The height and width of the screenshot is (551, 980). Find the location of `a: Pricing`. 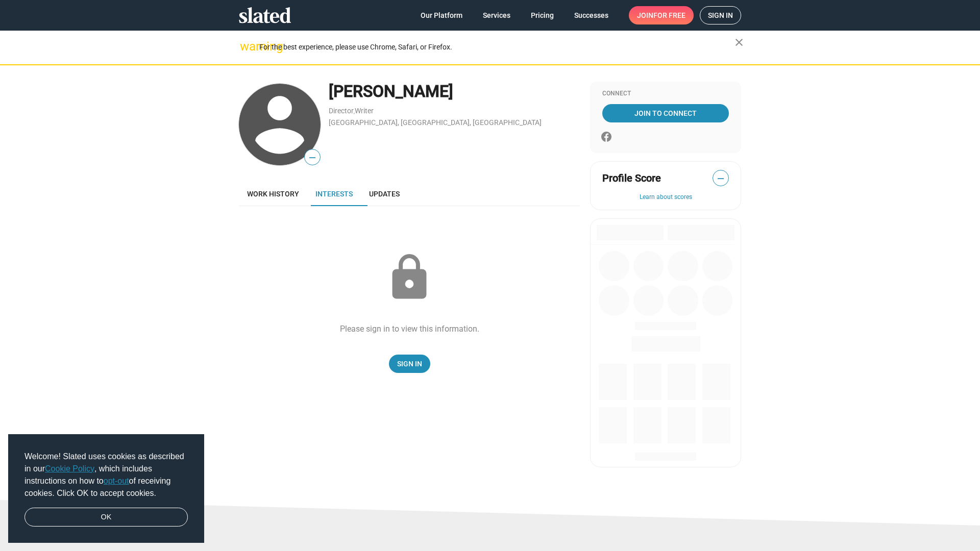

a: Pricing is located at coordinates (542, 15).